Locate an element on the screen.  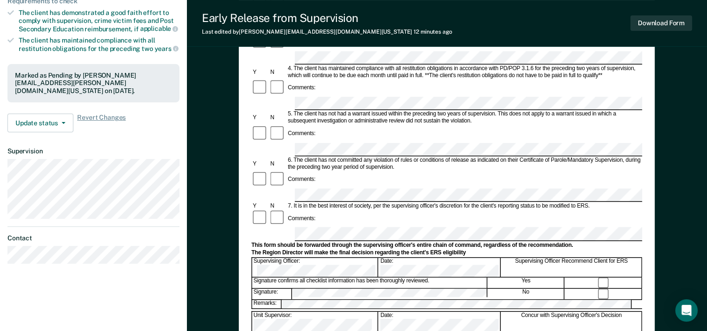
div: The Region Director will make the final decision regarding the client's ERS eligibility is located at coordinates (447, 252).